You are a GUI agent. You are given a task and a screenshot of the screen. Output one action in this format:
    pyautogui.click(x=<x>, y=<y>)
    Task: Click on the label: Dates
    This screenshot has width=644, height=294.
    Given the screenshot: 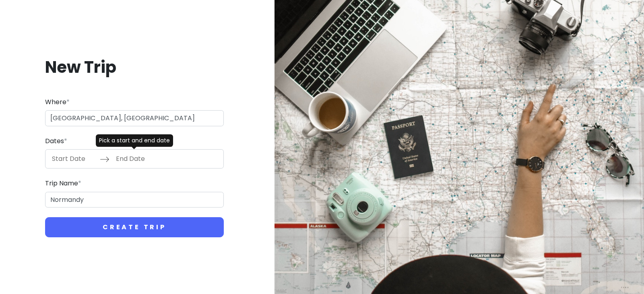 What is the action you would take?
    pyautogui.click(x=56, y=141)
    